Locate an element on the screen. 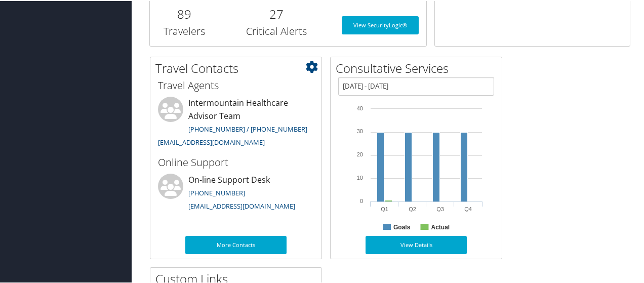 The width and height of the screenshot is (644, 283). a: View SecurityLogic® is located at coordinates (380, 24).